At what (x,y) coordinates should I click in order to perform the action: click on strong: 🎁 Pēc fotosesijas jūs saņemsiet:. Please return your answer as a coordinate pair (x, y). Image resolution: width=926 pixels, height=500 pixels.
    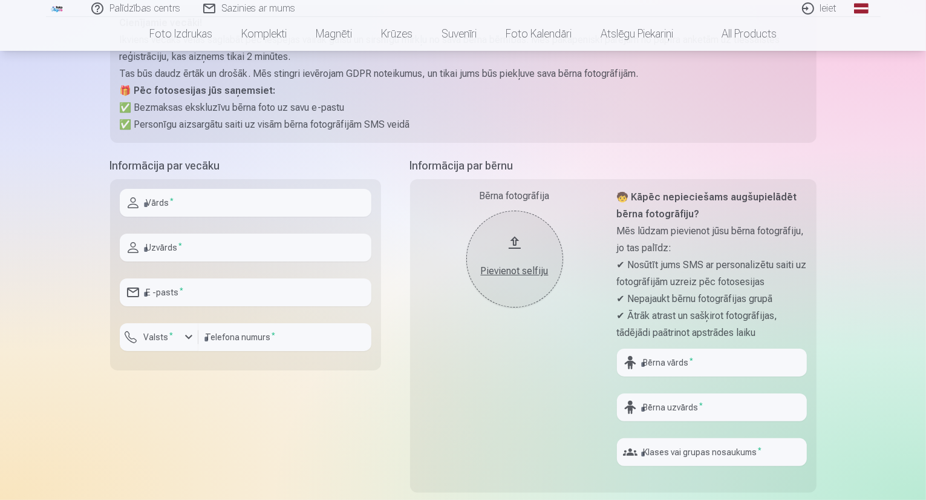
    Looking at the image, I should click on (198, 90).